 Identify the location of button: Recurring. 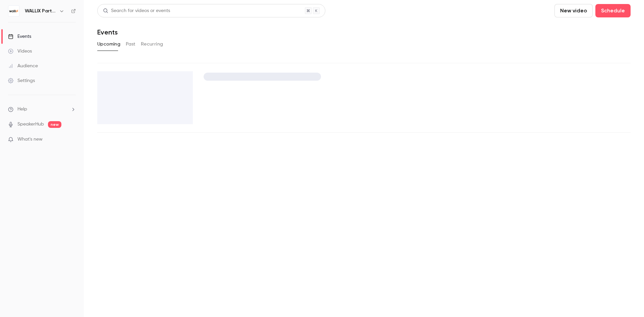
(152, 44).